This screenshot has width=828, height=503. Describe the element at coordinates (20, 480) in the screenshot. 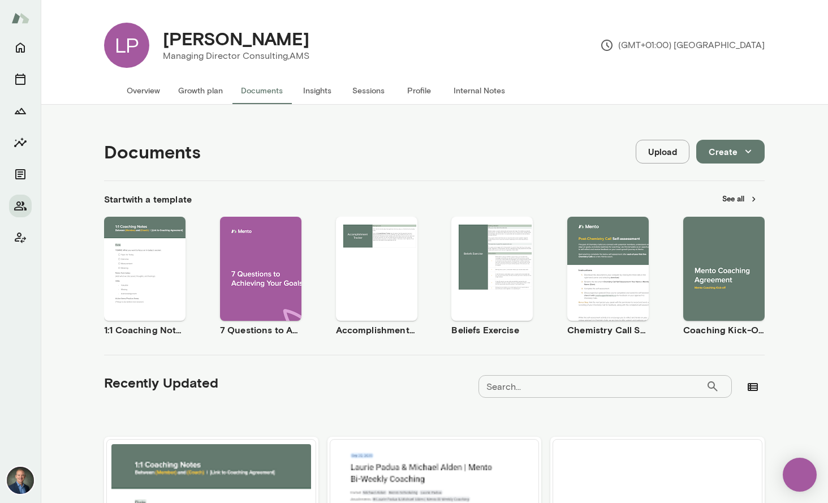

I see `img: Michael Alden` at that location.